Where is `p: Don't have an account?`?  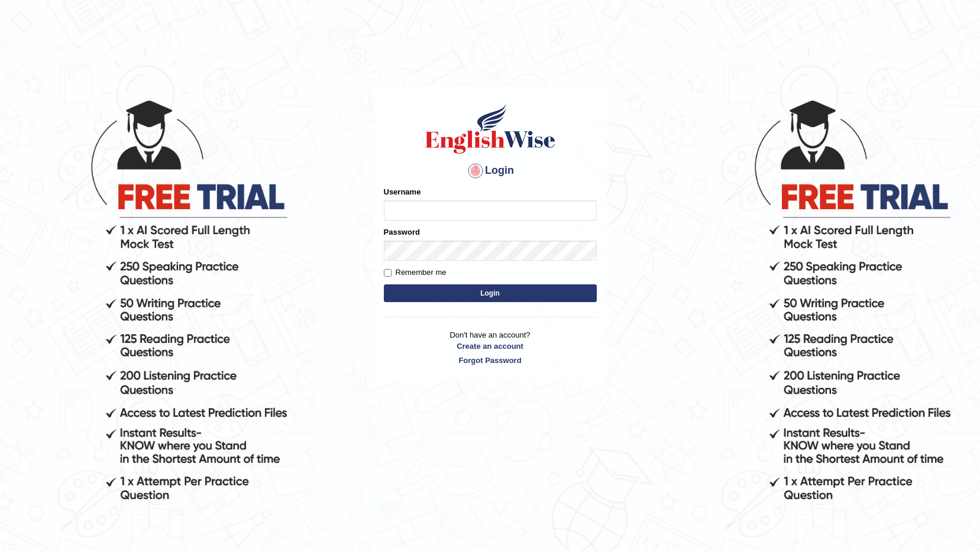 p: Don't have an account? is located at coordinates (490, 348).